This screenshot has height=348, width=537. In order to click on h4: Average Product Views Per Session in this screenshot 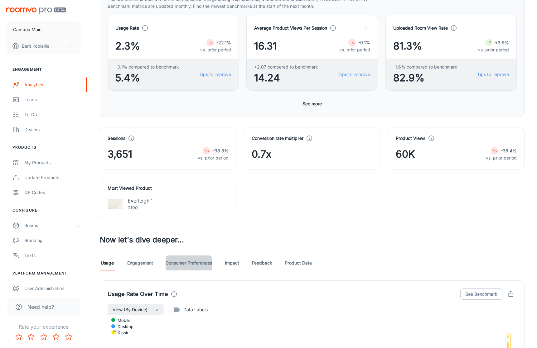, I will do `click(291, 28)`.